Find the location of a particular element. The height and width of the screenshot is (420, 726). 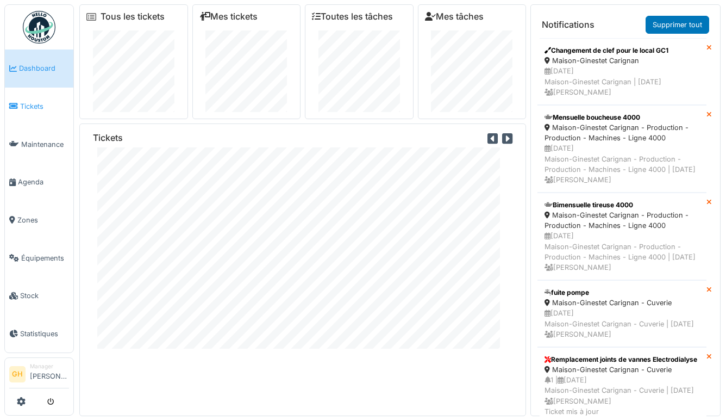

li: GH is located at coordinates (17, 374).